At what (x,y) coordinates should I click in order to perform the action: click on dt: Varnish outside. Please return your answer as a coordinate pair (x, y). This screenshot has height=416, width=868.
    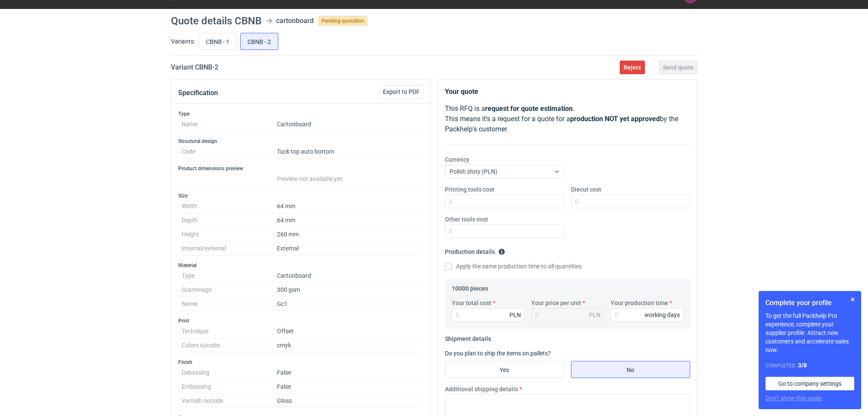
    Looking at the image, I should click on (229, 401).